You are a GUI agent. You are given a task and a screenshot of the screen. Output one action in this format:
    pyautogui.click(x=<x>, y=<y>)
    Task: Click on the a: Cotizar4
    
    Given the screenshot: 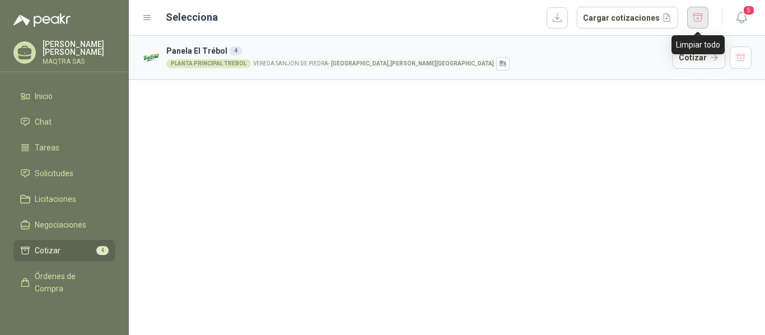 What is the action you would take?
    pyautogui.click(x=64, y=251)
    